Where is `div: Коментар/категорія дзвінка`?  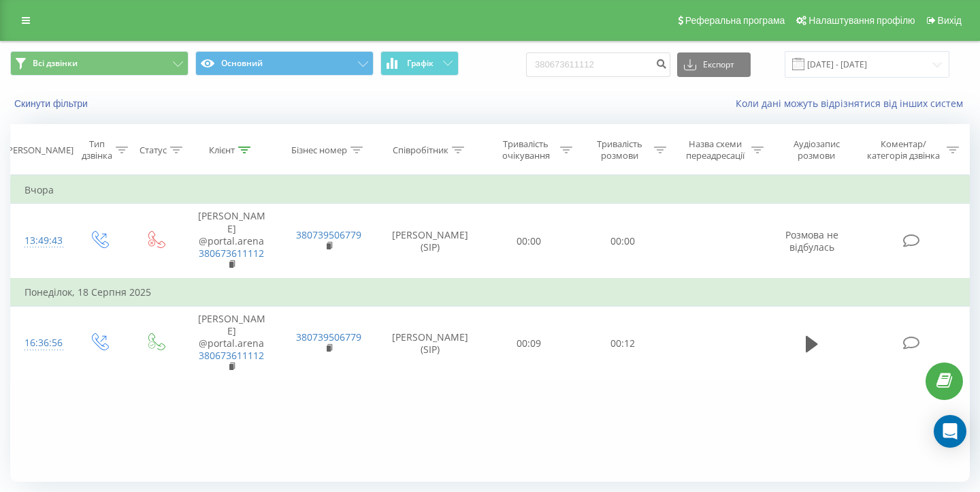
div: Коментар/категорія дзвінка is located at coordinates (903, 149).